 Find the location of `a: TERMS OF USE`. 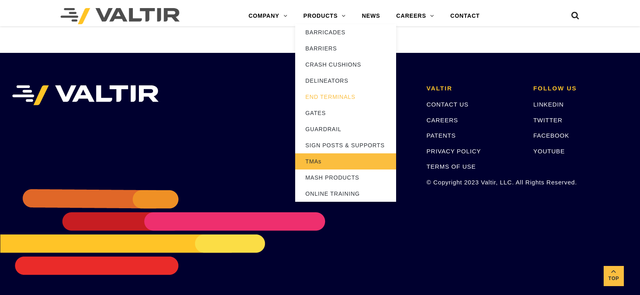

a: TERMS OF USE is located at coordinates (451, 166).